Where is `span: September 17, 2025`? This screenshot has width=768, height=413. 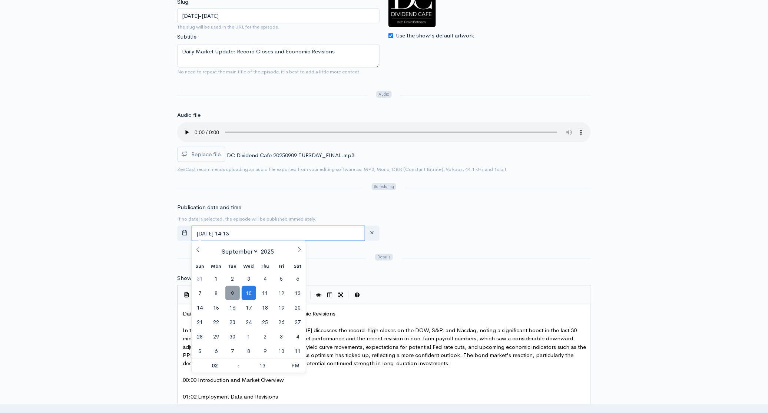 span: September 17, 2025 is located at coordinates (249, 307).